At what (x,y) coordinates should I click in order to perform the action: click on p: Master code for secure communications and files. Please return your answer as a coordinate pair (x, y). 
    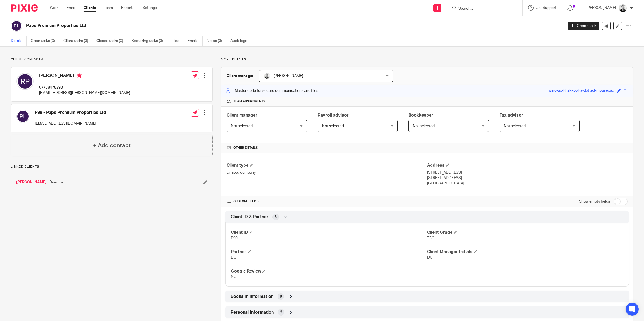
    Looking at the image, I should click on (272, 91).